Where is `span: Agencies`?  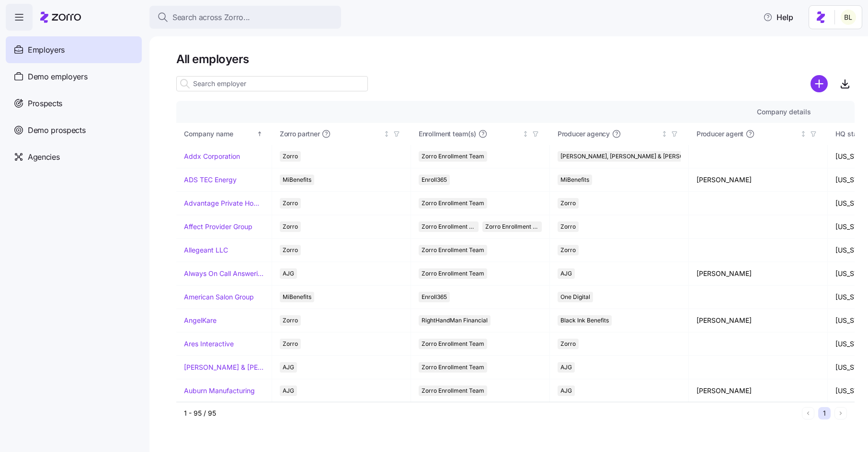
span: Agencies is located at coordinates (44, 157).